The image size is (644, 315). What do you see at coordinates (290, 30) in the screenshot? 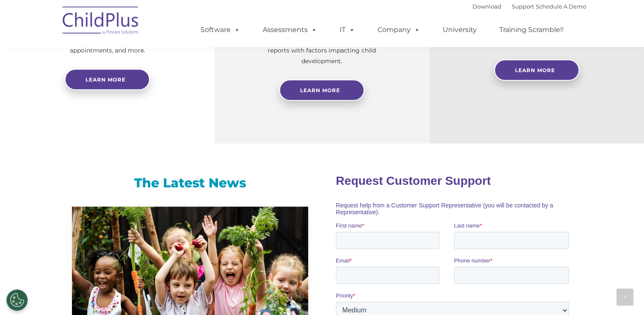
I see `a: Assessments` at bounding box center [290, 30].